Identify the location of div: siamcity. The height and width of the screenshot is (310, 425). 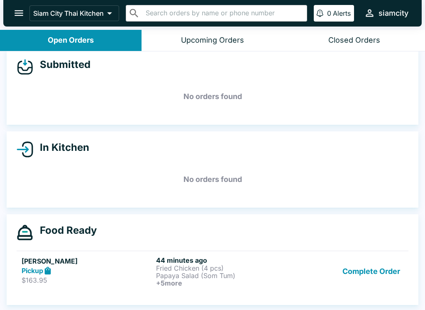
(394, 13).